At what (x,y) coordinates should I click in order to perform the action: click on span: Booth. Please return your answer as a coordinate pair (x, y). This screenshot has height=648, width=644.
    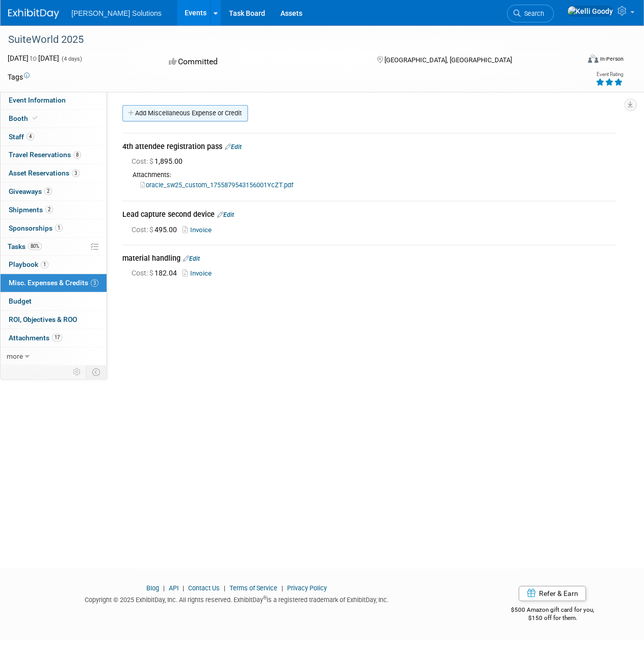
    Looking at the image, I should click on (24, 118).